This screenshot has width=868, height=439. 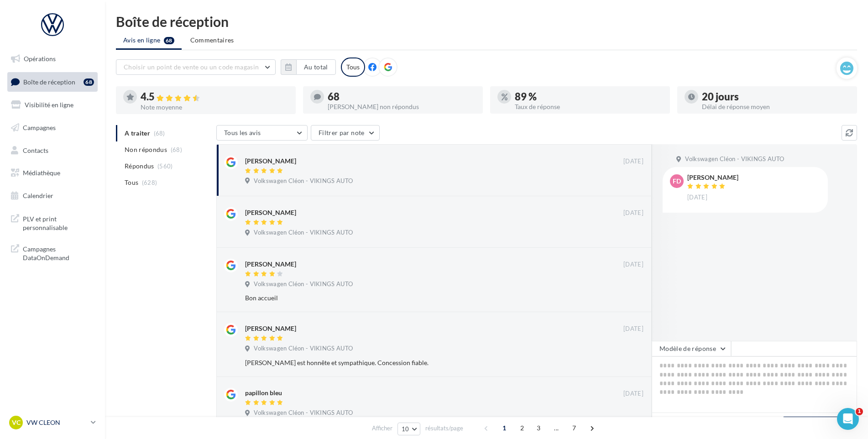 What do you see at coordinates (53, 422) in the screenshot?
I see `a: VC VW CLEON` at bounding box center [53, 422].